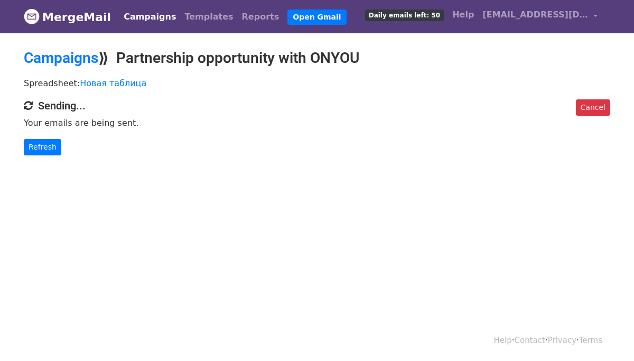 This screenshot has width=634, height=361. Describe the element at coordinates (593, 107) in the screenshot. I see `a: Cancel` at that location.